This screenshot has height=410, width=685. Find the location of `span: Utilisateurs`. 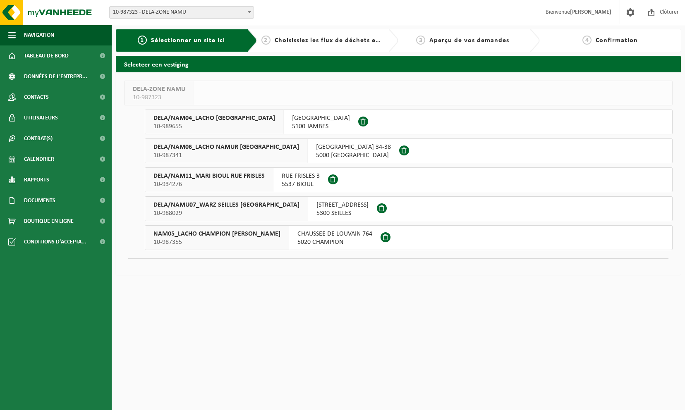

span: Utilisateurs is located at coordinates (41, 118).